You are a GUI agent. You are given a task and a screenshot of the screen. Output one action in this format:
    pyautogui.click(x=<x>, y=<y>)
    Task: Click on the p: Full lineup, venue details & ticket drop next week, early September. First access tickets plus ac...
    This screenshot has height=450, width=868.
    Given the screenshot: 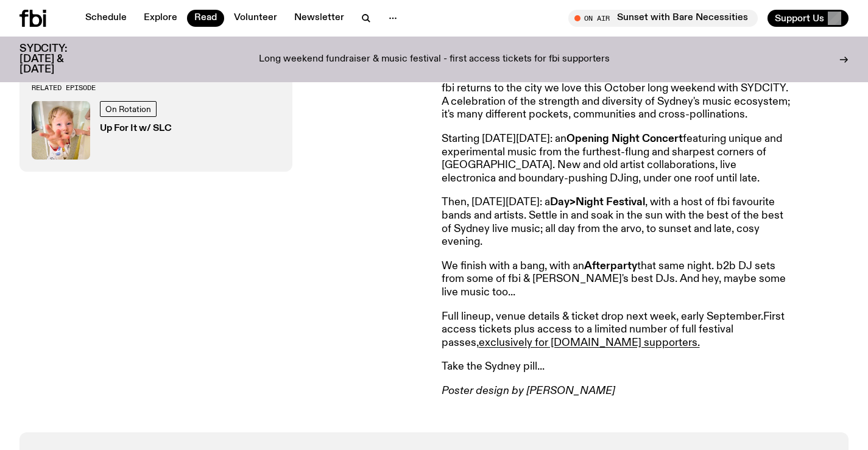 What is the action you would take?
    pyautogui.click(x=617, y=330)
    